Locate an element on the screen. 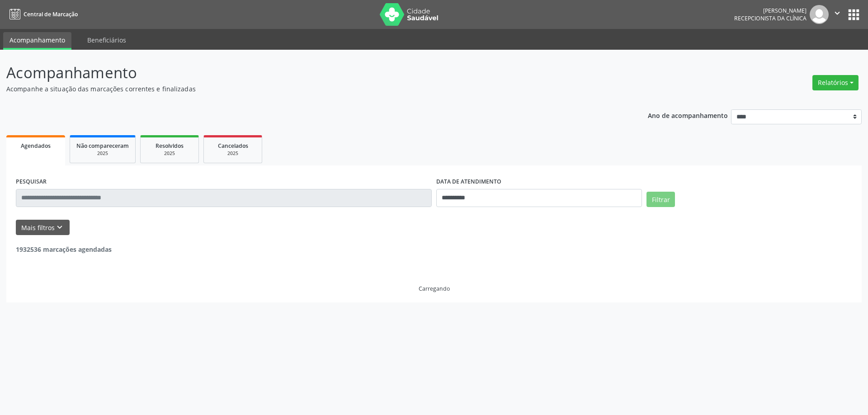  i: keyboard_arrow_down is located at coordinates (60, 228).